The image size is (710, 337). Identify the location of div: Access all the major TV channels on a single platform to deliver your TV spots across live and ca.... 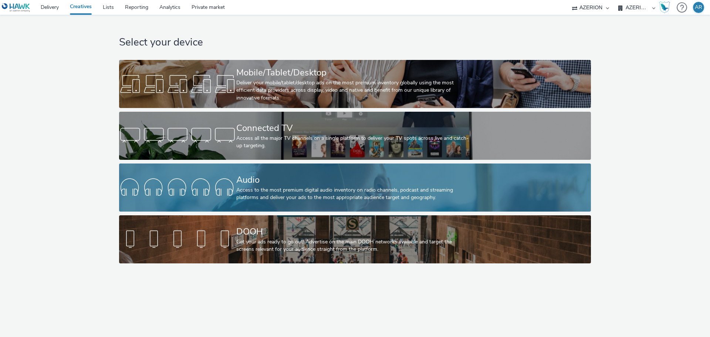
(354, 142).